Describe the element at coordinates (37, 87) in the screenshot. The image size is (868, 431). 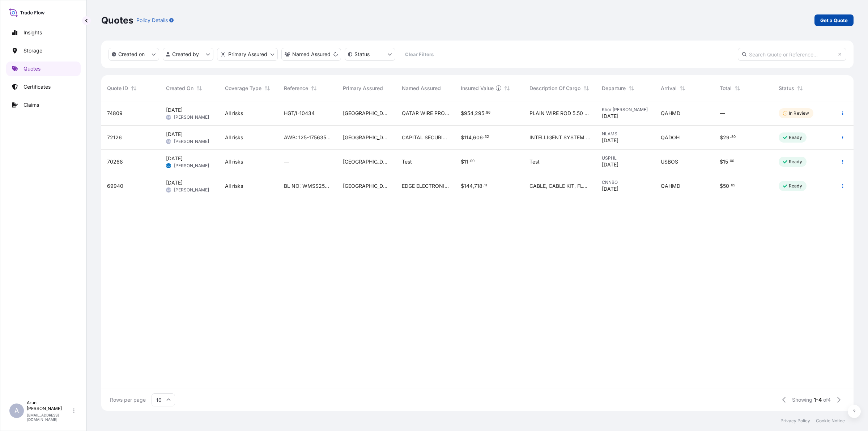
I see `p: Certificates` at that location.